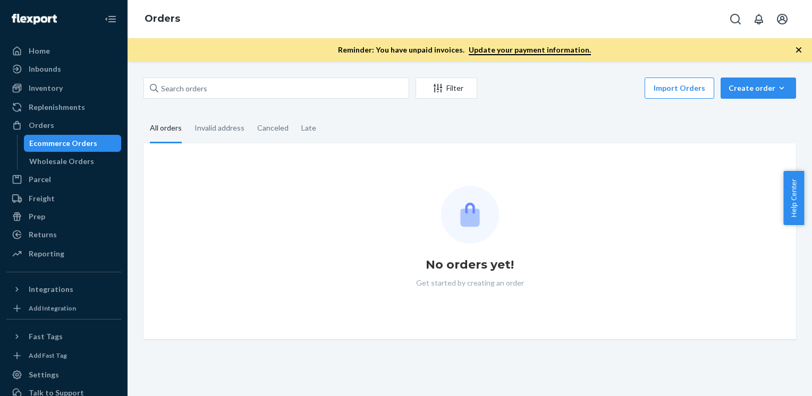  Describe the element at coordinates (64, 69) in the screenshot. I see `a: Inbounds` at that location.